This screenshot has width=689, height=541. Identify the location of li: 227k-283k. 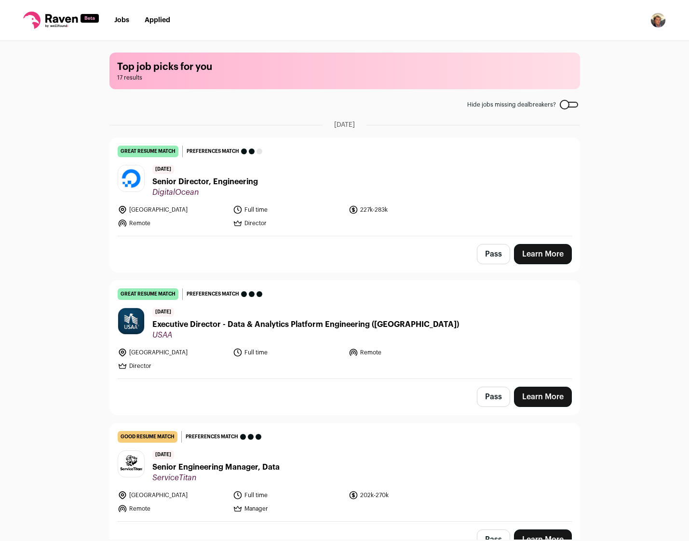
(404, 210).